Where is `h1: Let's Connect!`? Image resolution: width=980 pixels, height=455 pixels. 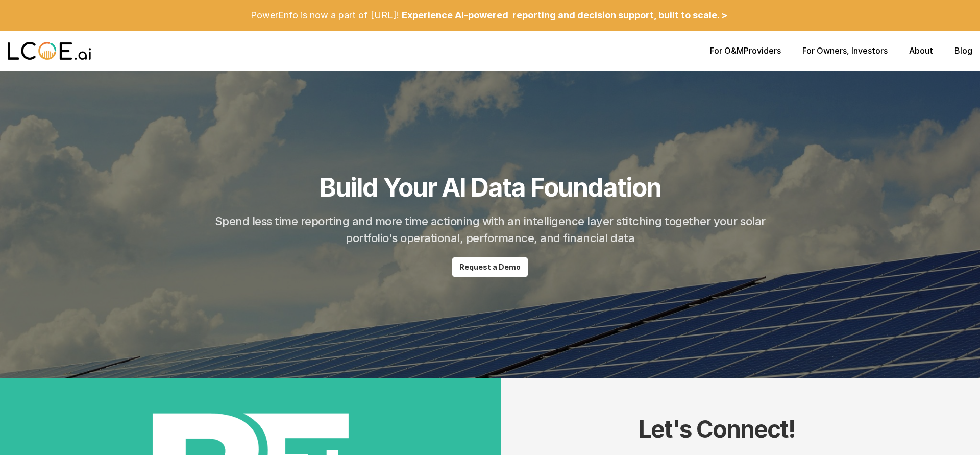 h1: Let's Connect! is located at coordinates (740, 428).